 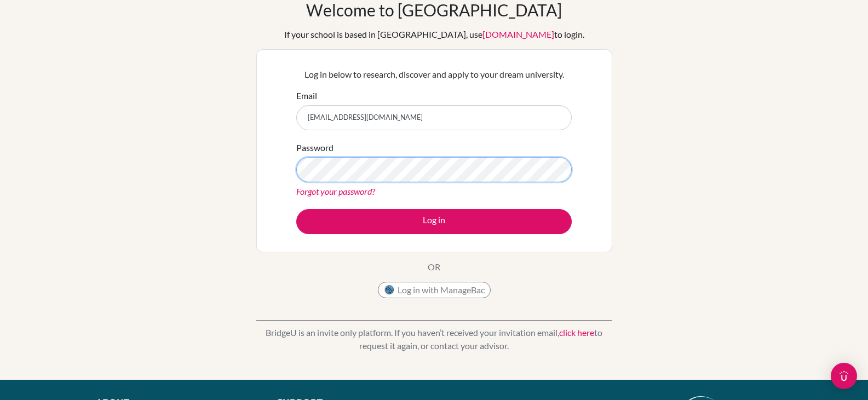 What do you see at coordinates (315, 148) in the screenshot?
I see `label: Password` at bounding box center [315, 148].